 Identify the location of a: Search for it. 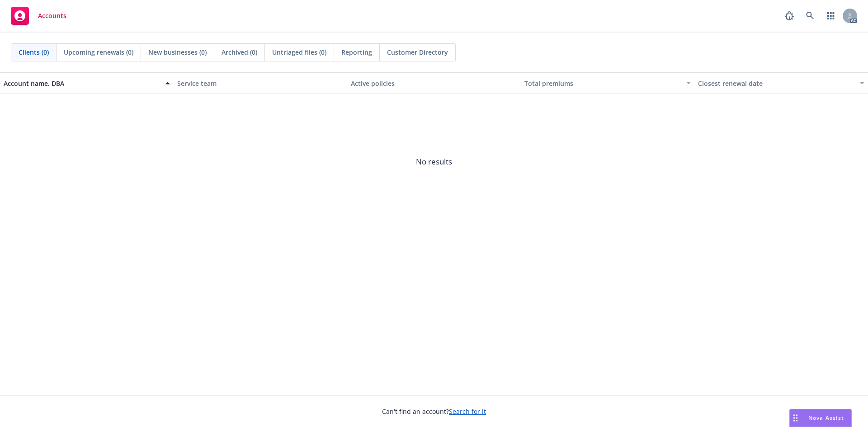
(467, 411).